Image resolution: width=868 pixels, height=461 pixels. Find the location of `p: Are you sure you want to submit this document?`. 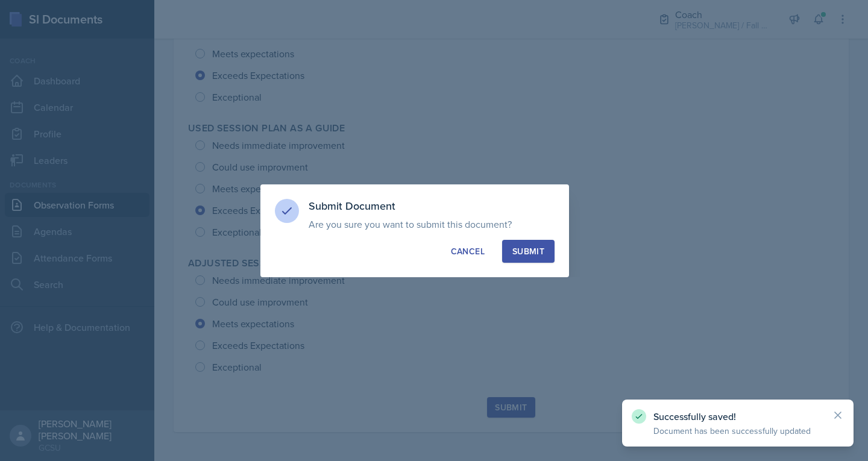

p: Are you sure you want to submit this document? is located at coordinates (432, 224).